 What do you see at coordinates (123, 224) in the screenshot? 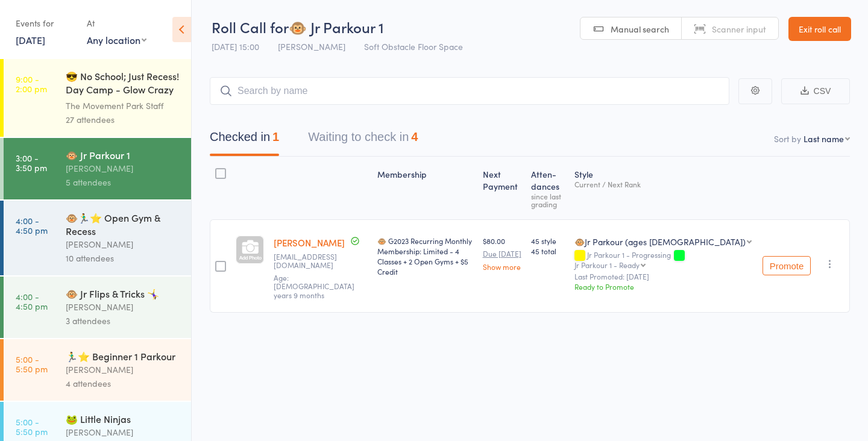
I see `div: 🐵🏃‍♂️⭐ Open Gym & Recess` at bounding box center [123, 224].